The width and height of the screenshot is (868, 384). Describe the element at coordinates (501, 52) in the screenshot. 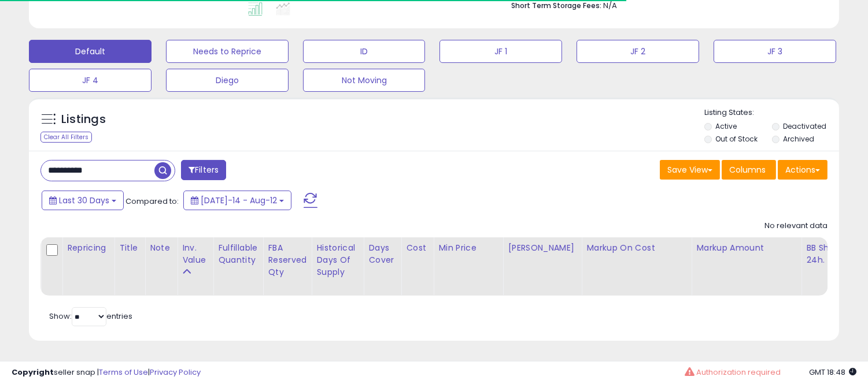

I see `button: JF 1` at that location.